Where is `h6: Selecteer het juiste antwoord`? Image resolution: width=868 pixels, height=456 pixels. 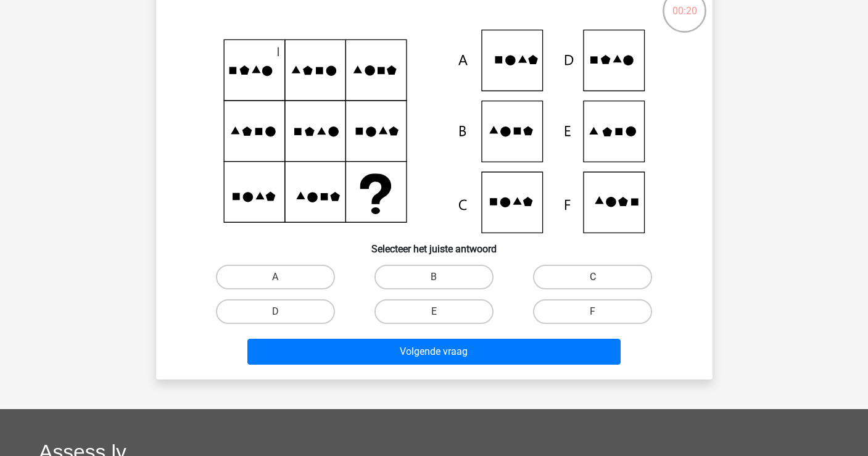
h6: Selecteer het juiste antwoord is located at coordinates (434, 244).